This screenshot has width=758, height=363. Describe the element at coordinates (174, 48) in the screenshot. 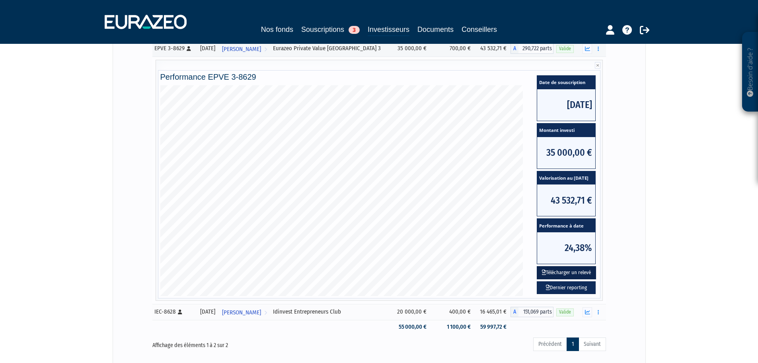

I see `div: EPVE 3-8629` at that location.